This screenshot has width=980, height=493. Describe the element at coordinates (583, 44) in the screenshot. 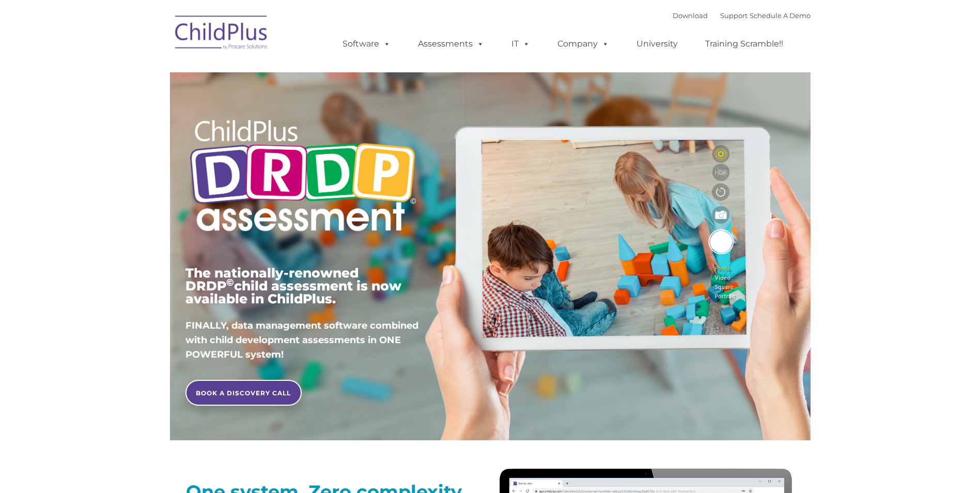

I see `a: Company` at that location.